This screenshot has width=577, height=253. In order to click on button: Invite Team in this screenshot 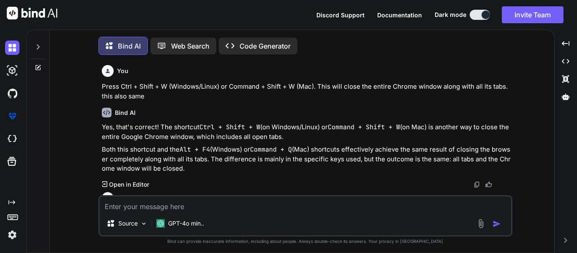, I will do `click(533, 15)`.